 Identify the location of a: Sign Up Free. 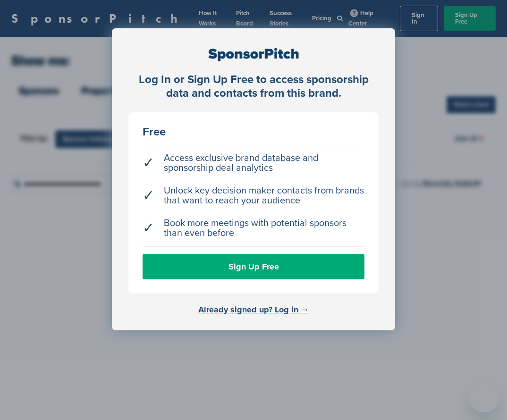
(254, 267).